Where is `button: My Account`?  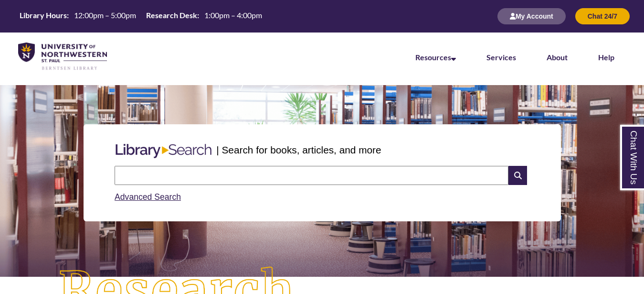
button: My Account is located at coordinates (532, 16).